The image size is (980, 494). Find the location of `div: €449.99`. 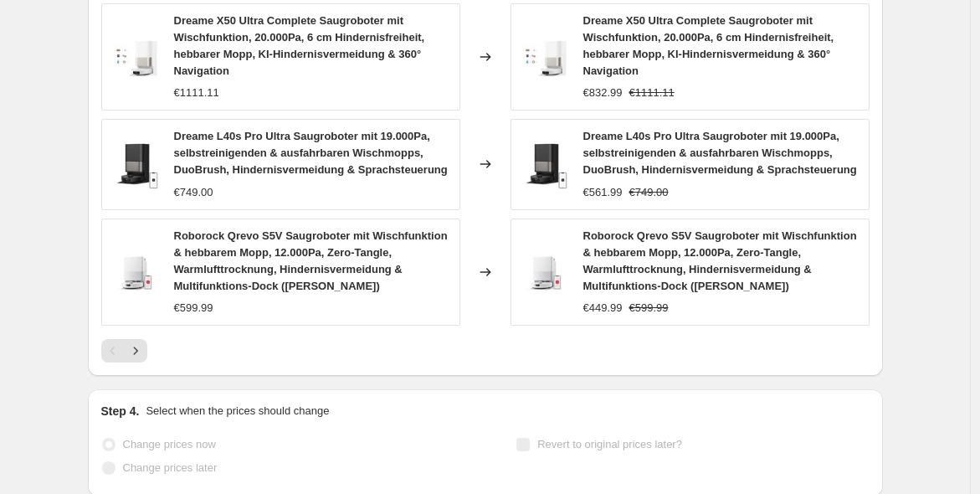

div: €449.99 is located at coordinates (603, 309).